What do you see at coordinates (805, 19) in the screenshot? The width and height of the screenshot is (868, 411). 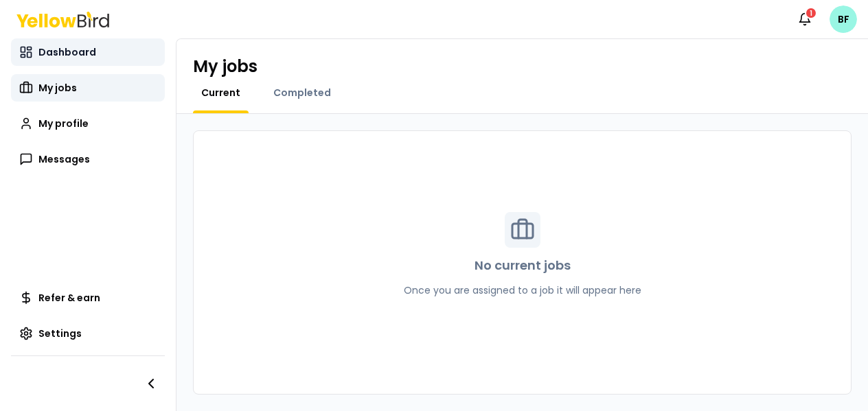 I see `button: 1` at bounding box center [805, 19].